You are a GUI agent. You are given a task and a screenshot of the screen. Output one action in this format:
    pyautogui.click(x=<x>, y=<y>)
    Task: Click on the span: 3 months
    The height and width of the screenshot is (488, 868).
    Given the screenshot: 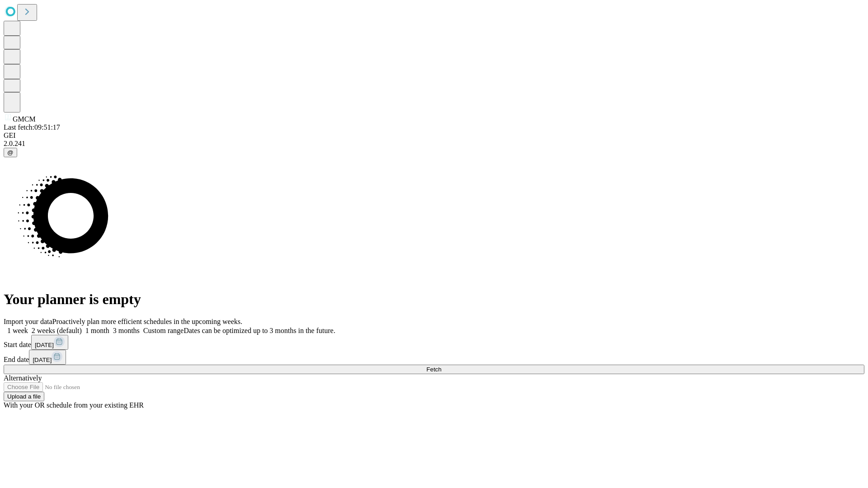 What is the action you would take?
    pyautogui.click(x=126, y=331)
    